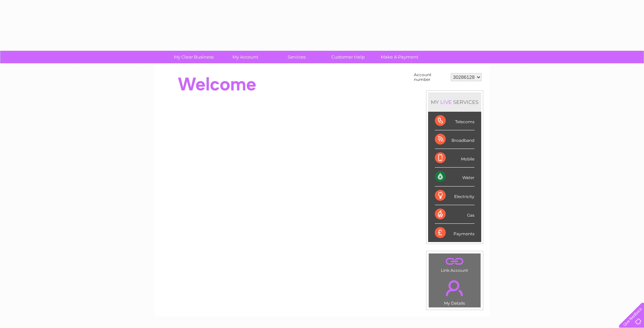 The image size is (644, 328). What do you see at coordinates (245, 57) in the screenshot?
I see `a: My Account` at bounding box center [245, 57].